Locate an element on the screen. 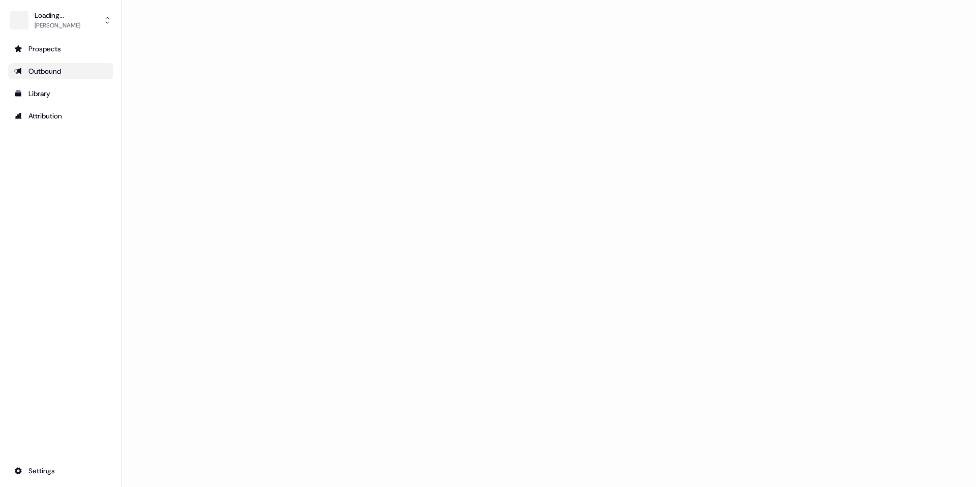 Image resolution: width=976 pixels, height=487 pixels. div: Attribution is located at coordinates (61, 116).